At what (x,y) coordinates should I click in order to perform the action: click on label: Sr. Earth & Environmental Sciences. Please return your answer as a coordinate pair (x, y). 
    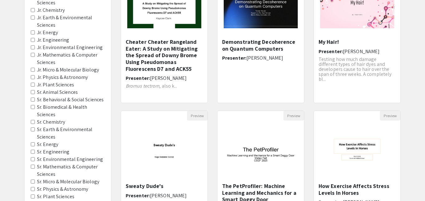
    Looking at the image, I should click on (71, 134).